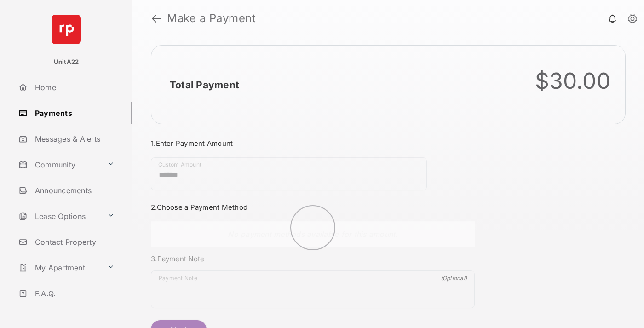 The height and width of the screenshot is (328, 644). I want to click on a: Contact Property, so click(74, 242).